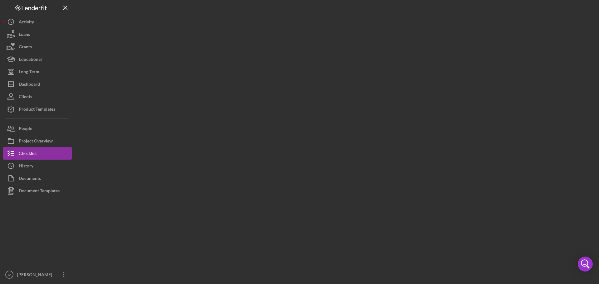  Describe the element at coordinates (37, 154) in the screenshot. I see `a: Checklist` at that location.